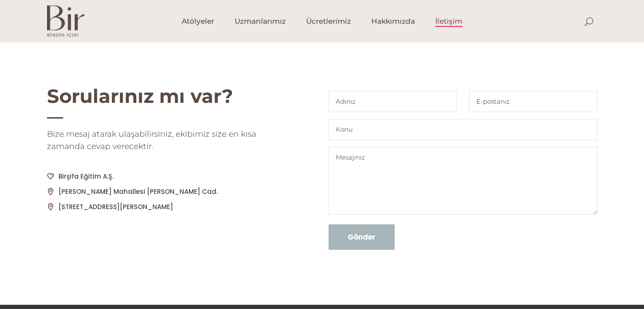 This screenshot has width=644, height=309. I want to click on span: Uzmanlarımız, so click(260, 21).